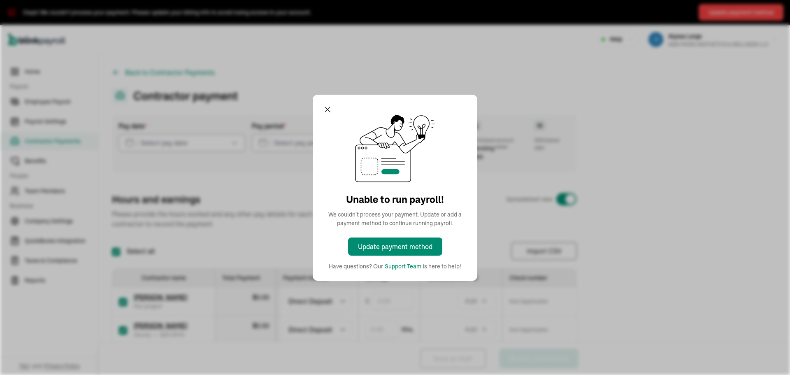 This screenshot has width=790, height=375. Describe the element at coordinates (356, 266) in the screenshot. I see `span: Have questions? Our` at that location.